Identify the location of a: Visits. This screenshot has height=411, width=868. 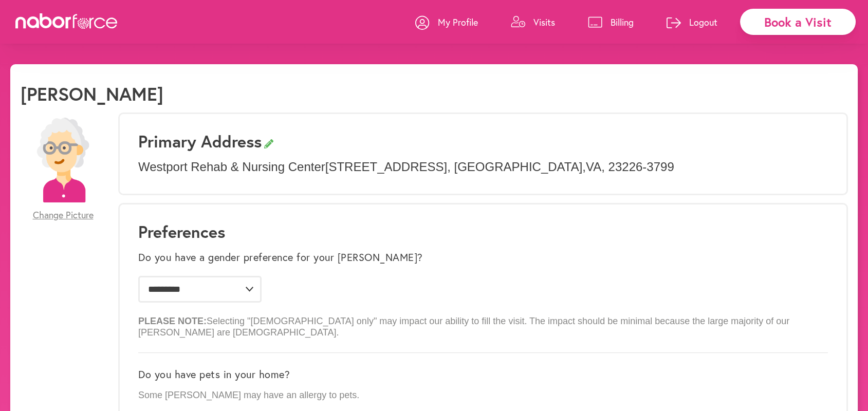
(533, 22).